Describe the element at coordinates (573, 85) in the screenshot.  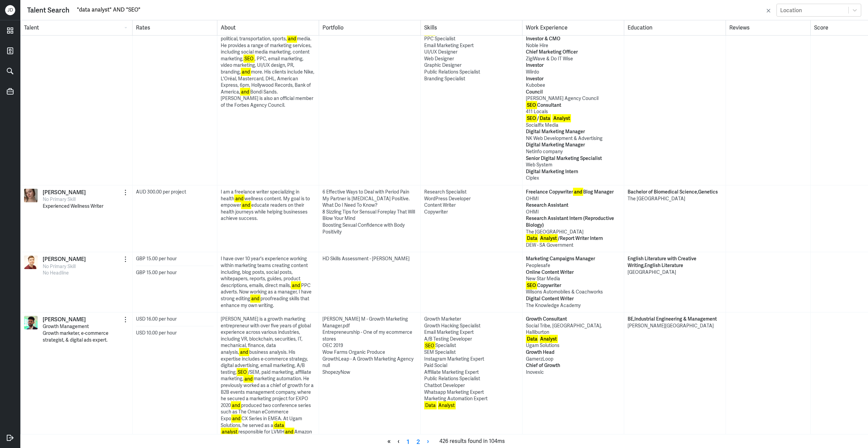
I see `p: Kubobee` at that location.